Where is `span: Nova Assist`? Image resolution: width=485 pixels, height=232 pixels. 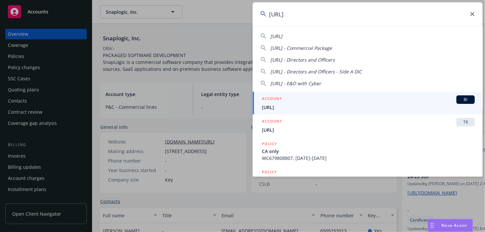
span: Nova Assist is located at coordinates (454, 226).